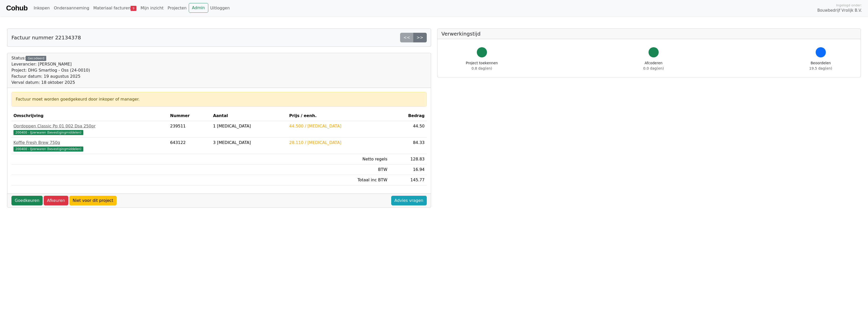 The height and width of the screenshot is (326, 868). Describe the element at coordinates (93, 201) in the screenshot. I see `a: Niet voor dit project` at that location.